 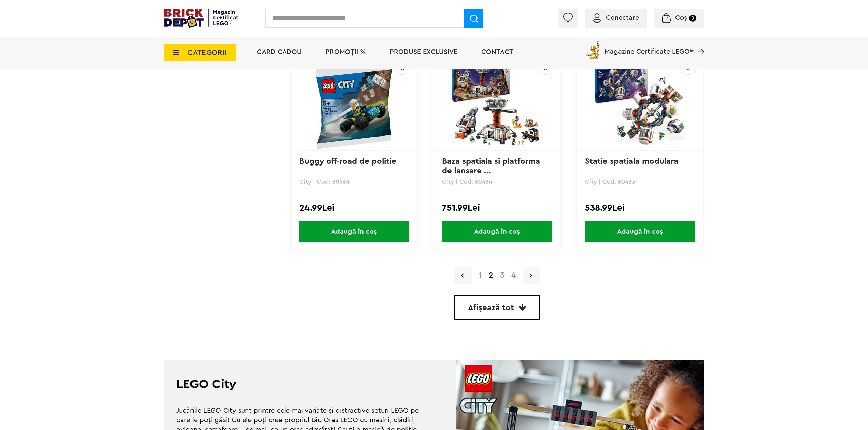 I want to click on span: Conectare, so click(x=622, y=18).